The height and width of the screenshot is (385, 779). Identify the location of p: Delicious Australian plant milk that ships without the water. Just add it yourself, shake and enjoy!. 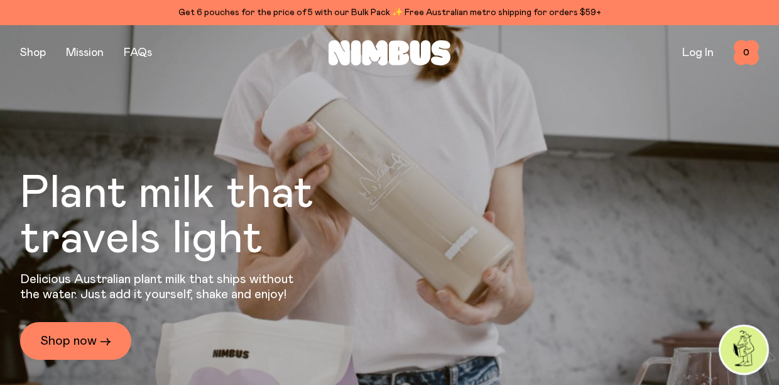
(161, 287).